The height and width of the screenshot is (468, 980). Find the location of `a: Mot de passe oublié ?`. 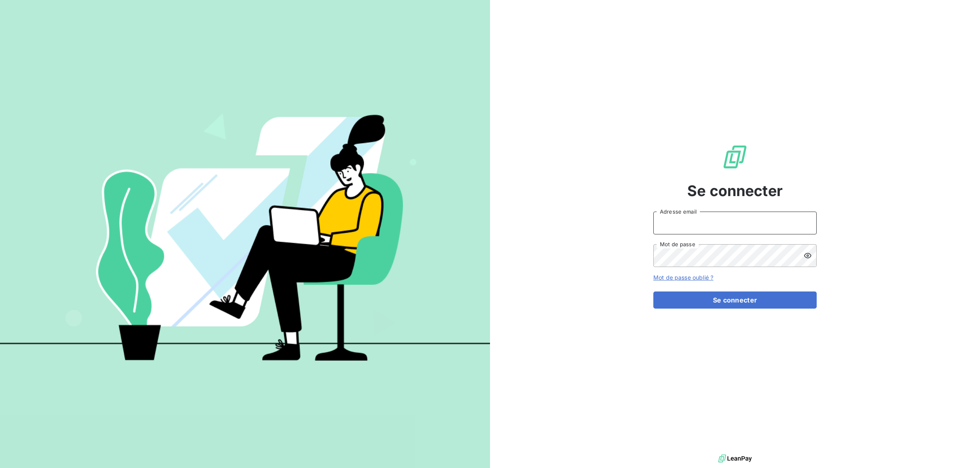

a: Mot de passe oublié ? is located at coordinates (683, 278).